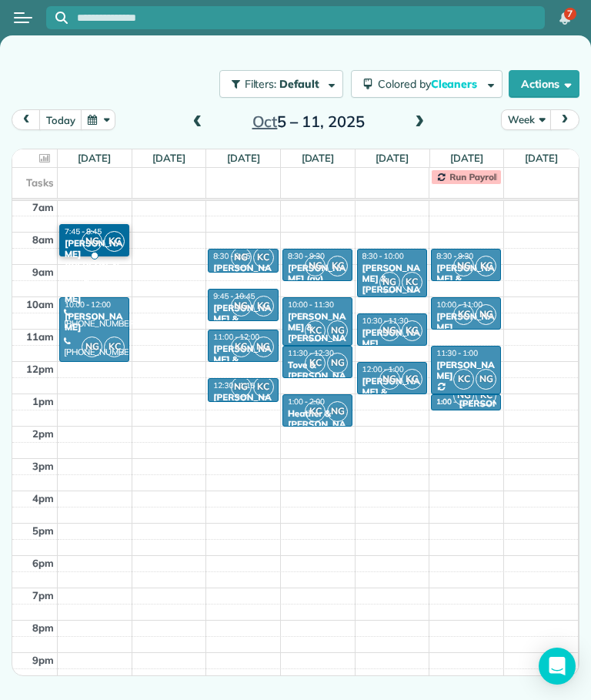 The image size is (591, 700). Describe the element at coordinates (261, 84) in the screenshot. I see `span: Filters:` at that location.